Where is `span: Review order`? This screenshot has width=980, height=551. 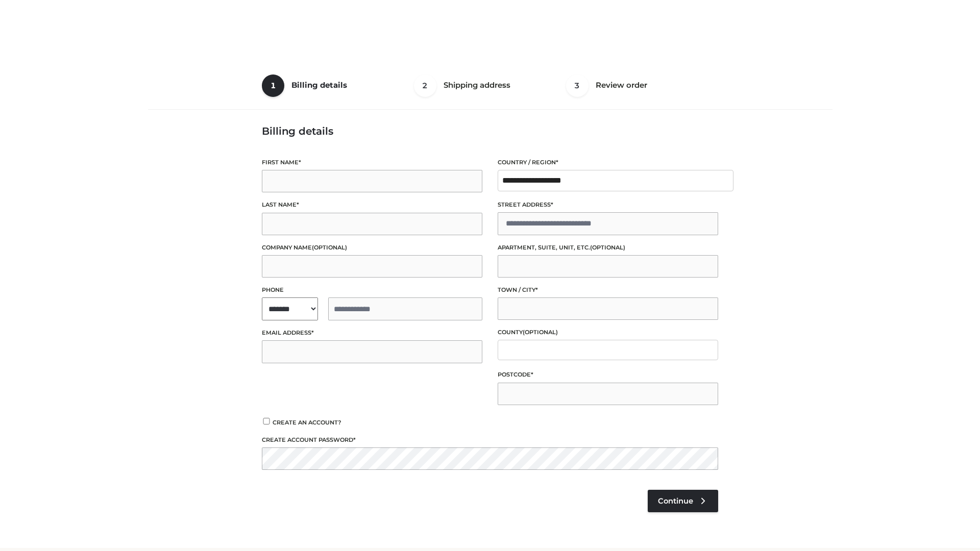
span: Review order is located at coordinates (621, 85).